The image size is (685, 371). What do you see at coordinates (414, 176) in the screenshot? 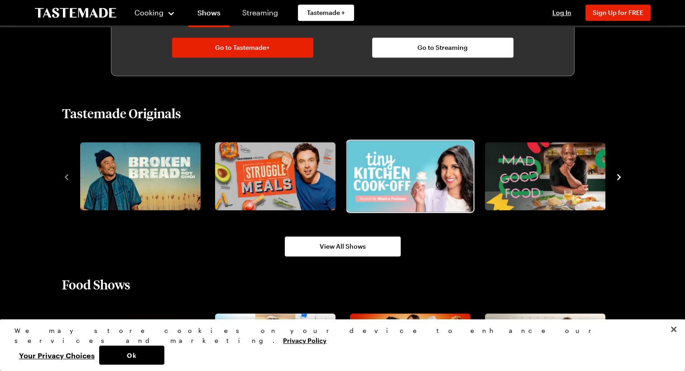
I see `div: 3 / 8` at bounding box center [414, 176].